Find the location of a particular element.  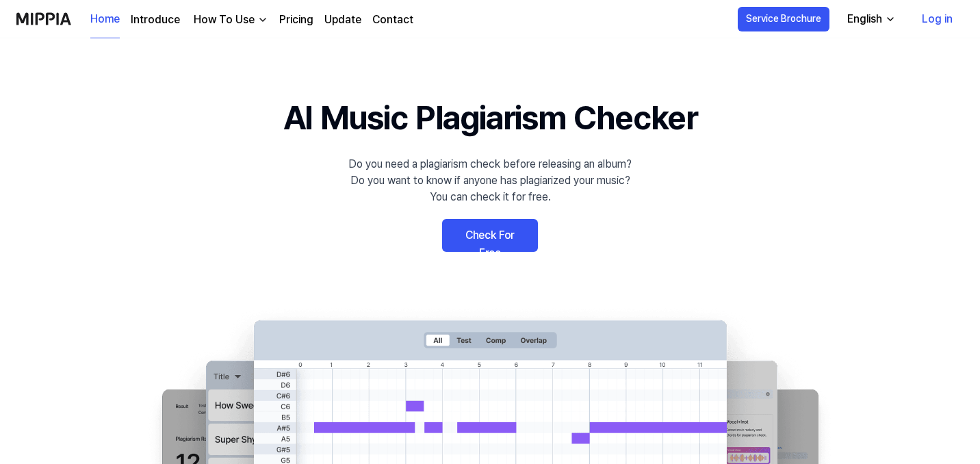

button: How To Use is located at coordinates (229, 20).